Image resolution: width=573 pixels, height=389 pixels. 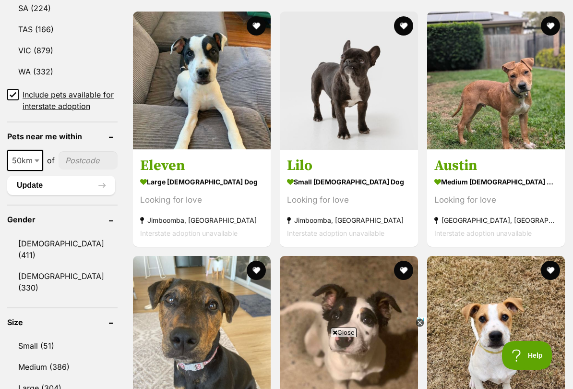 What do you see at coordinates (62, 322) in the screenshot?
I see `header: Size` at bounding box center [62, 322].